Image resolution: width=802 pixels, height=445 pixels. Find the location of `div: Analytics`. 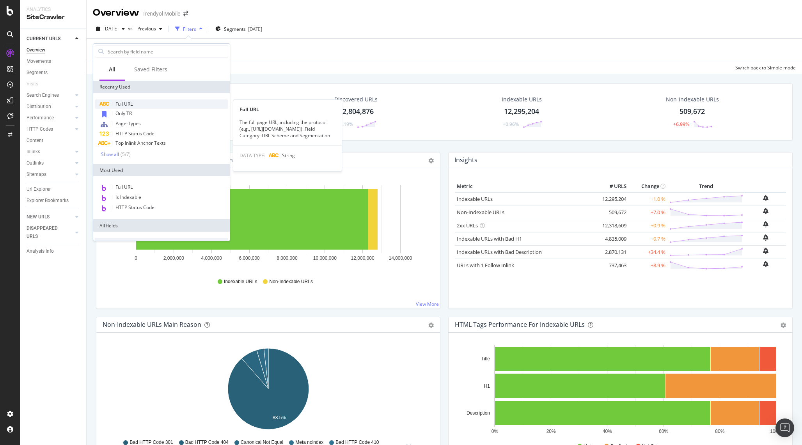

div: Analytics is located at coordinates (53, 9).